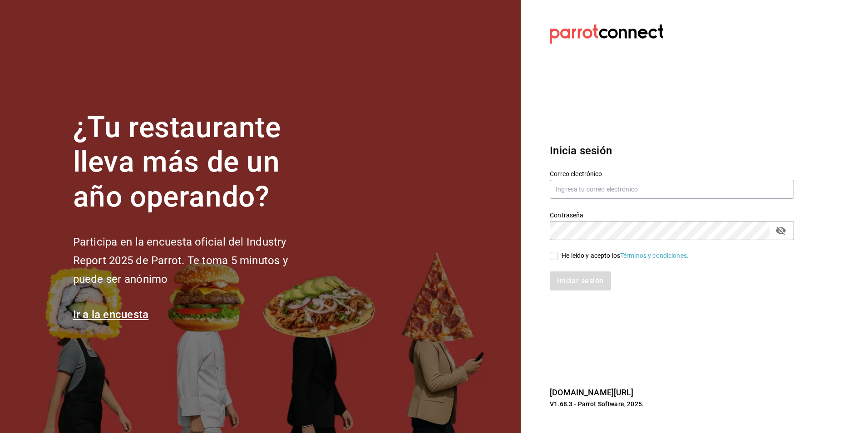 The image size is (868, 433). I want to click on h2: Participa en la encuesta oficial del Industry Report 2025 de Parrot. Te toma 5 minutos y puede se..., so click(195, 261).